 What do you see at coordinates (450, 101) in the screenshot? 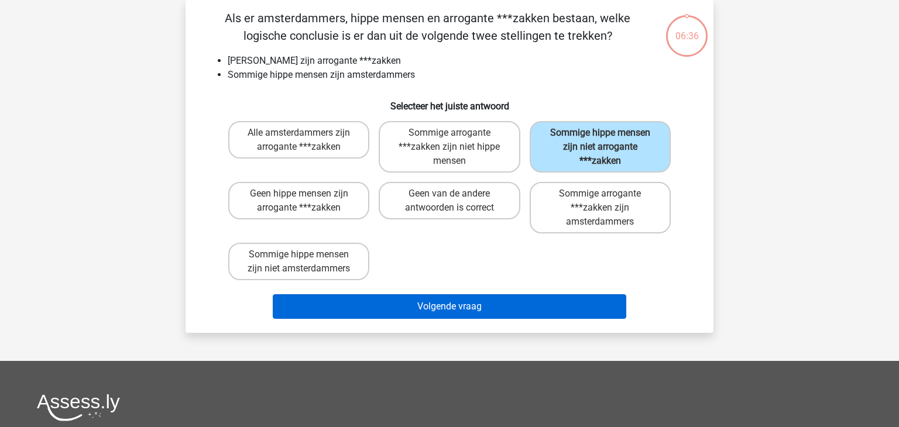
I see `h6: Selecteer het juiste antwoord` at bounding box center [450, 101].